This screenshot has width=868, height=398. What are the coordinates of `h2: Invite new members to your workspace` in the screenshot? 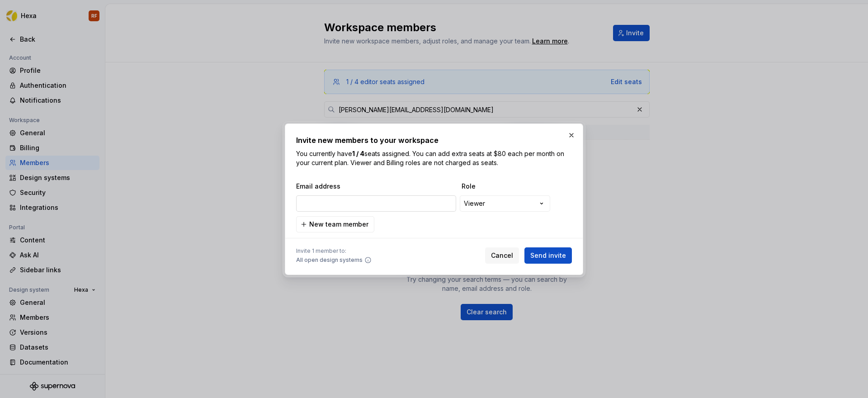 It's located at (434, 141).